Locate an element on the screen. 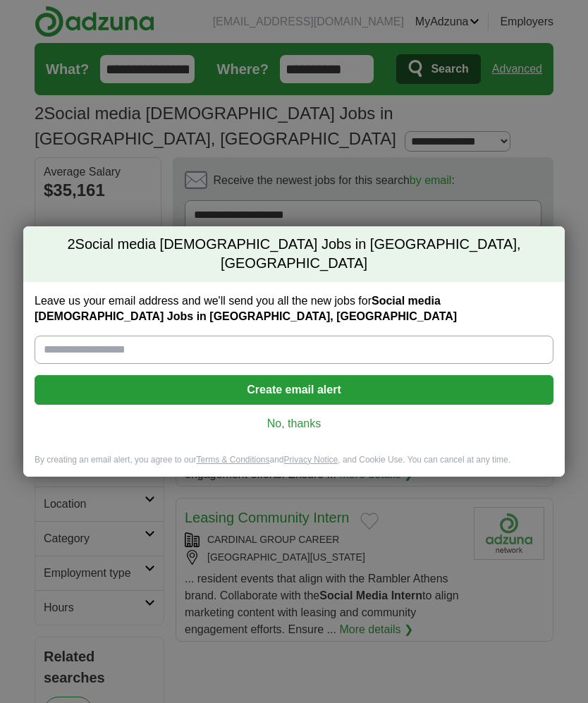 The image size is (588, 703). a: Terms & Conditions is located at coordinates (232, 460).